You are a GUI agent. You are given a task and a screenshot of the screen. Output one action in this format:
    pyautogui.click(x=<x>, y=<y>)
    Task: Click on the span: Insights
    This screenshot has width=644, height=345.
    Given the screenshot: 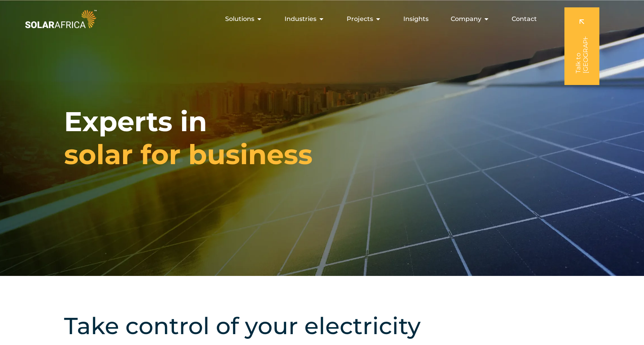 What is the action you would take?
    pyautogui.click(x=416, y=19)
    